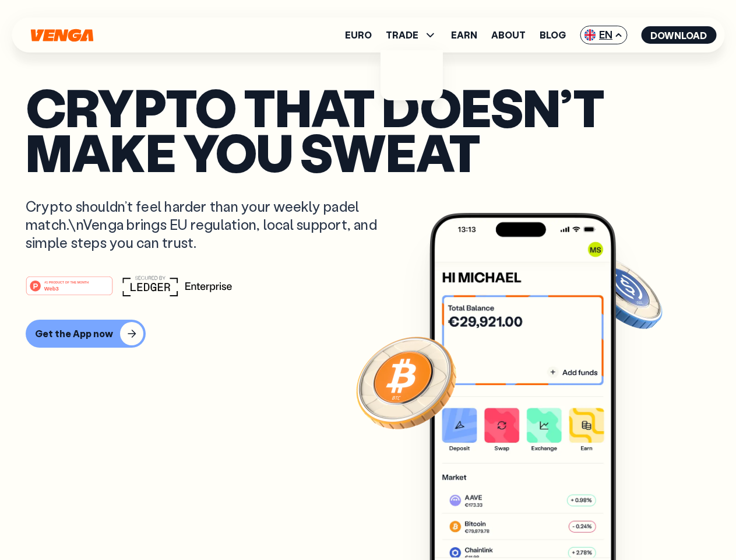 The image size is (736, 560). Describe the element at coordinates (552, 35) in the screenshot. I see `a: Blog` at that location.